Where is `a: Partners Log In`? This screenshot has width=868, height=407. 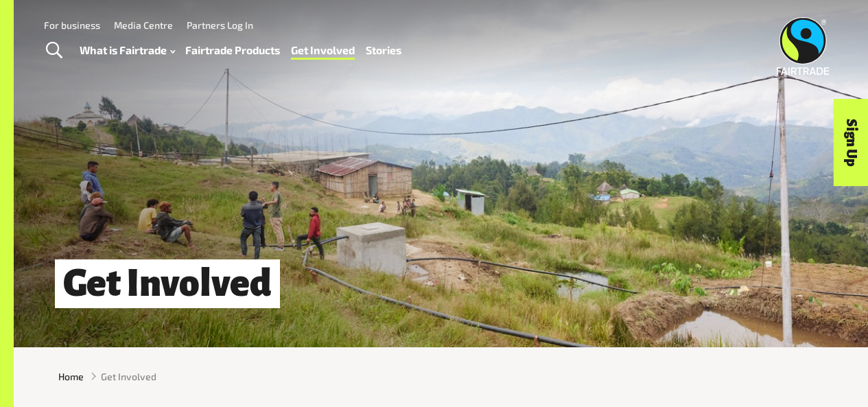 a: Partners Log In is located at coordinates (220, 25).